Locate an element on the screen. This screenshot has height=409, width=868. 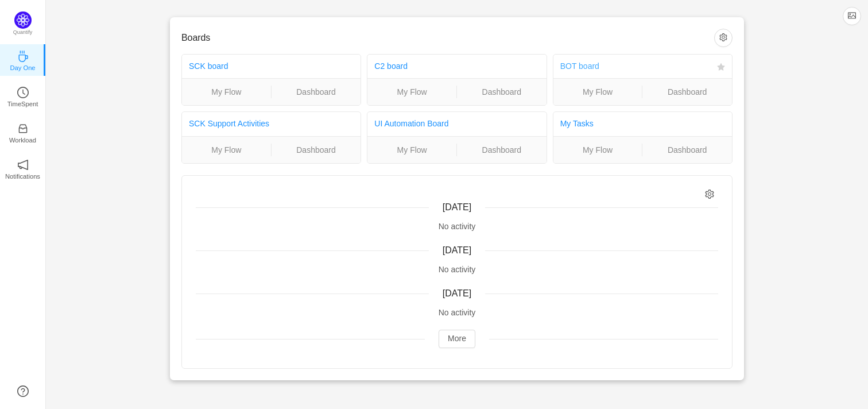
button: icon: picture is located at coordinates (852, 16).